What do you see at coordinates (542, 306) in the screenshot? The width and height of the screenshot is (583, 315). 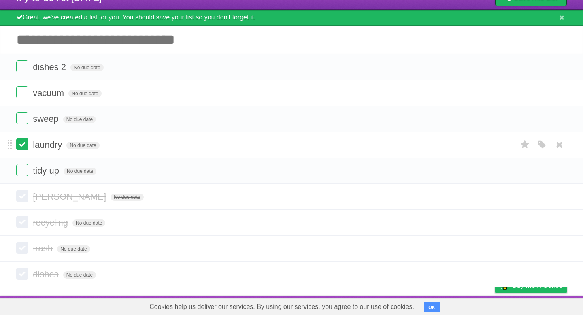 I see `a: Suggest a feature` at bounding box center [542, 306].